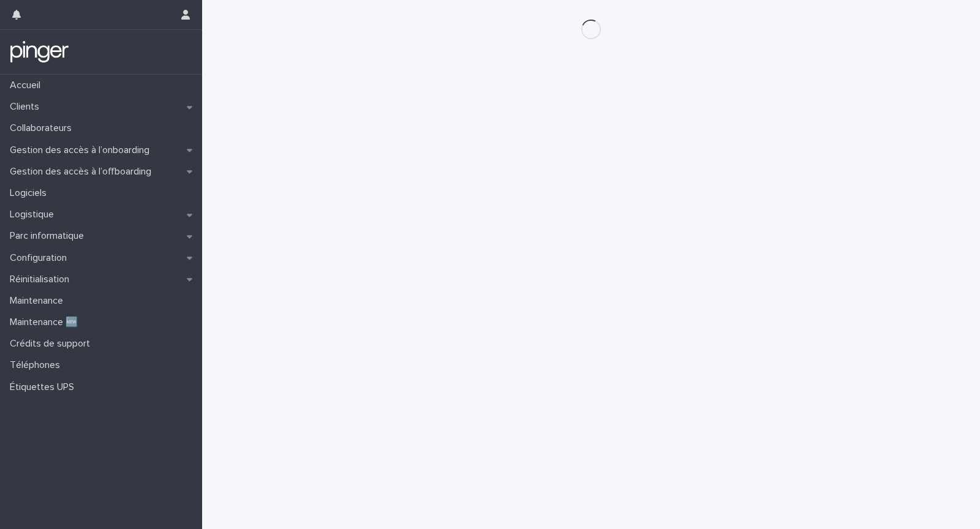 This screenshot has width=980, height=529. Describe the element at coordinates (49, 236) in the screenshot. I see `p: Parc informatique` at that location.